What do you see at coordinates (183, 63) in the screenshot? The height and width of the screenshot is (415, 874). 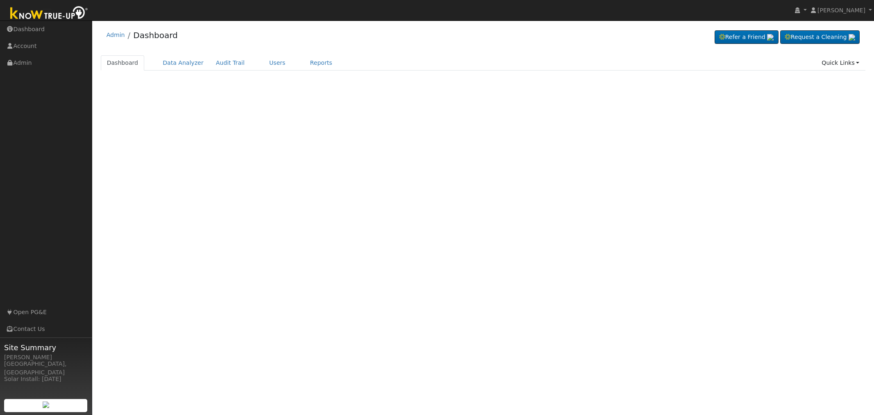 I see `a: Data Analyzer` at bounding box center [183, 63].